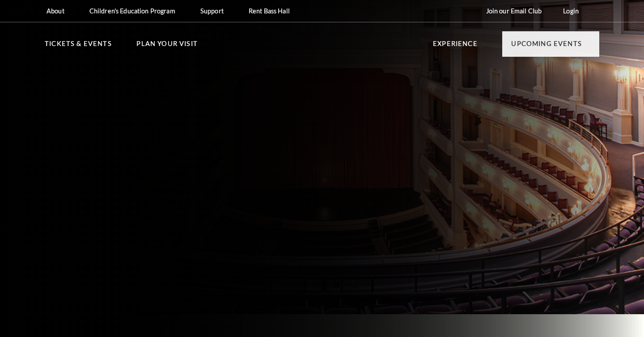 The image size is (644, 337). I want to click on p: Plan Your Visit, so click(167, 47).